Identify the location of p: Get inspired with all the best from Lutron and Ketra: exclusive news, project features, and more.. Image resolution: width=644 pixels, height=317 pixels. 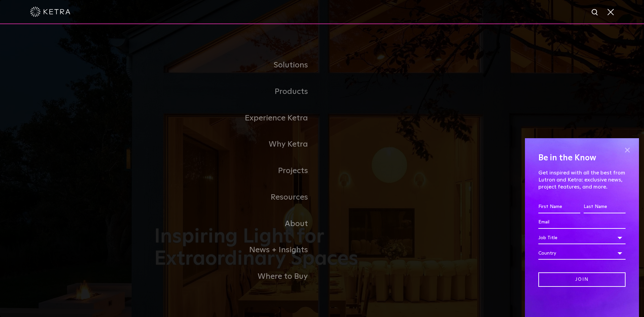
(582, 180).